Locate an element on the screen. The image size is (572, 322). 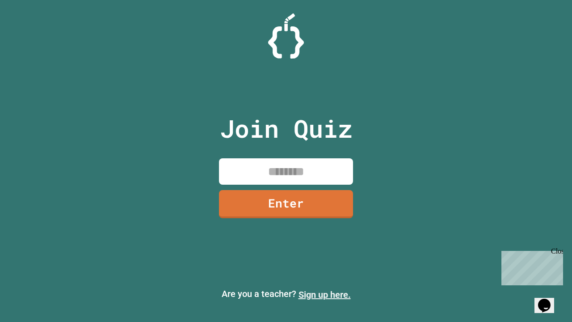
a: Enter is located at coordinates (286, 204).